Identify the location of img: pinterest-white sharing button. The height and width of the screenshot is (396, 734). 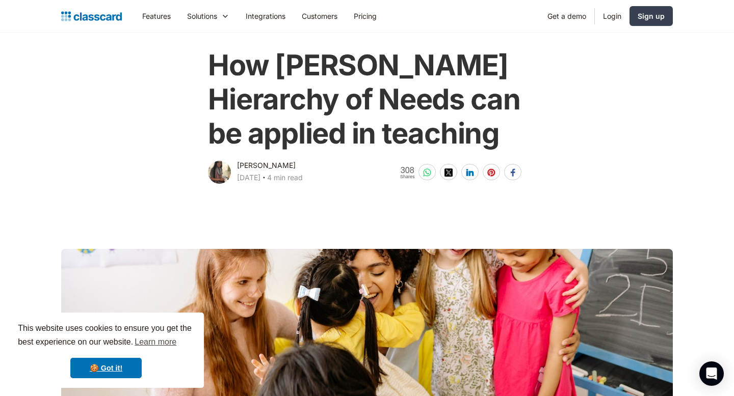
(491, 173).